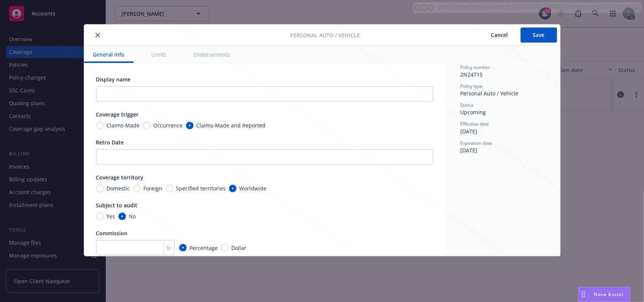 This screenshot has width=644, height=302. Describe the element at coordinates (114, 79) in the screenshot. I see `span: Display name` at that location.